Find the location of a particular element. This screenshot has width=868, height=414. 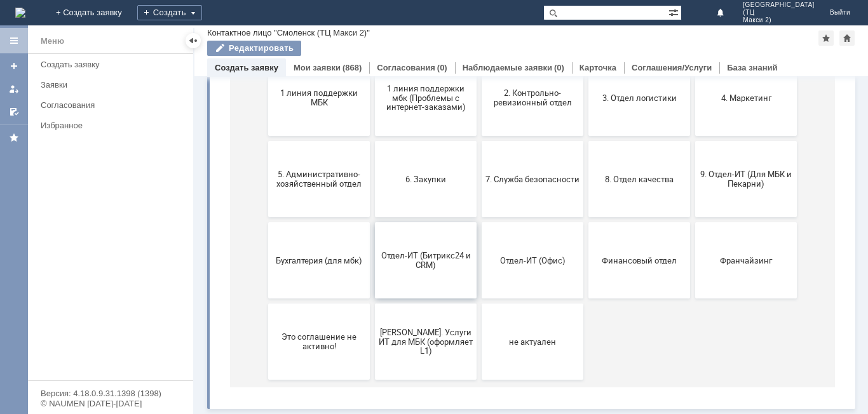

span: Отдел-ИТ (Офис) is located at coordinates (313, 352).